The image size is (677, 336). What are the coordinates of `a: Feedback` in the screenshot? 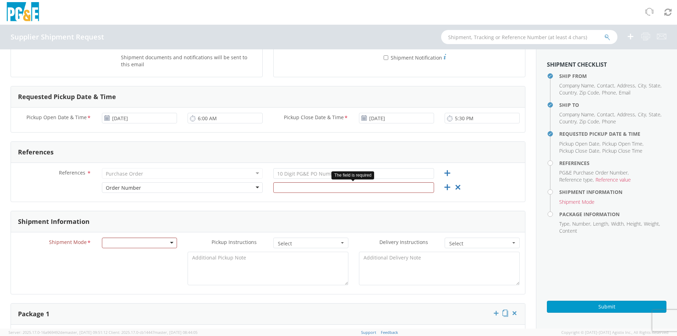 It's located at (389, 332).